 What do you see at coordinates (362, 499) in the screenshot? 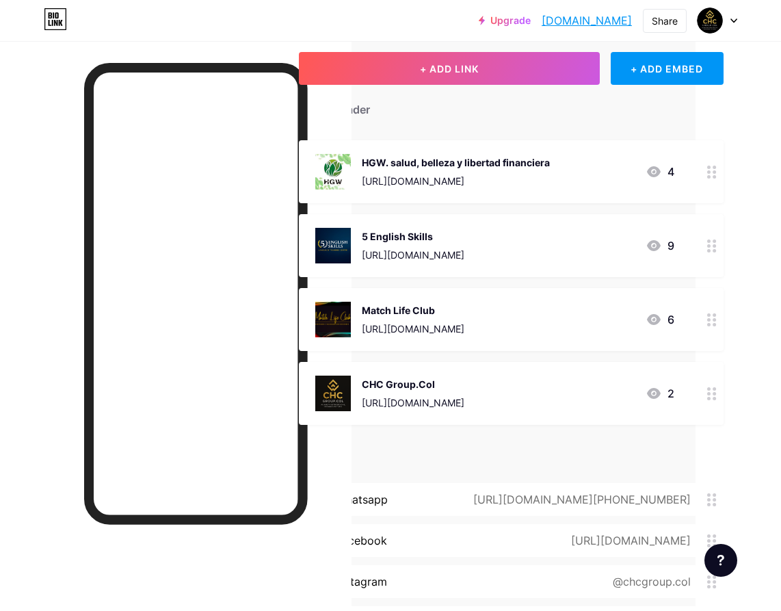
I see `div: whatsapp` at bounding box center [362, 499].